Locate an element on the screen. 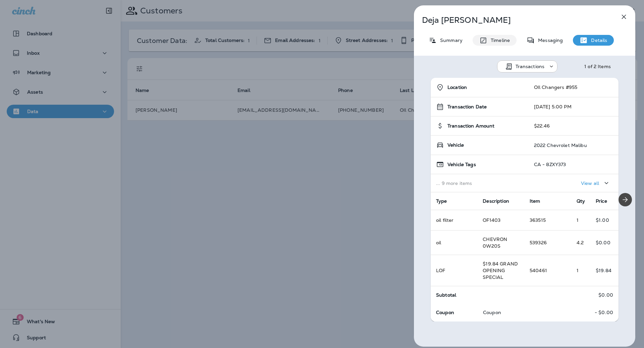 The image size is (644, 348). p: Timeline is located at coordinates (498, 40).